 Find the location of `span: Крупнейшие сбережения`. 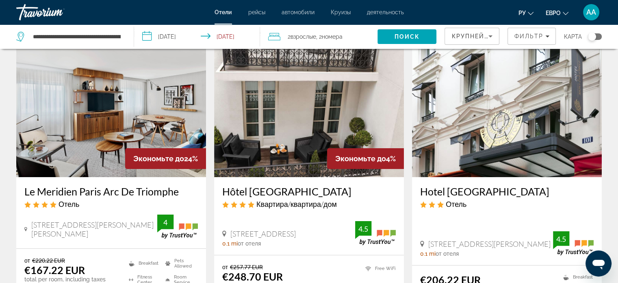

span: Крупнейшие сбережения is located at coordinates (501, 36).